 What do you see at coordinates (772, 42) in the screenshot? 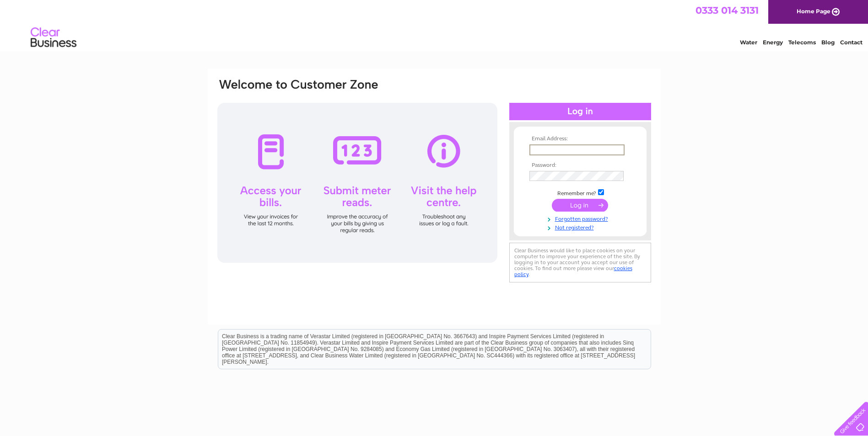
I see `a: Energy` at bounding box center [772, 42].